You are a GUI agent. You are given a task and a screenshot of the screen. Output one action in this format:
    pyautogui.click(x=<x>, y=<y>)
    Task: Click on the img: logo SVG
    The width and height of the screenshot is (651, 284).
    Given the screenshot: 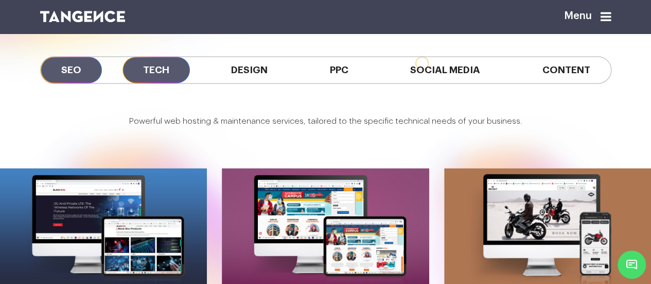 What is the action you would take?
    pyautogui.click(x=83, y=16)
    